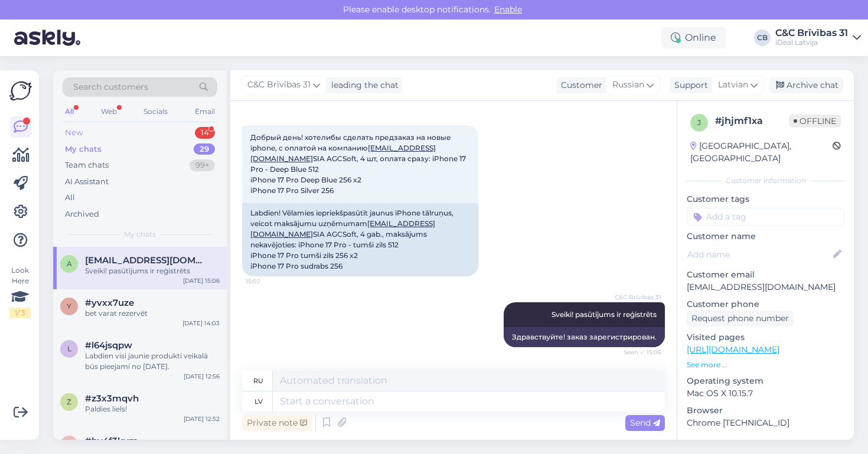  What do you see at coordinates (693, 38) in the screenshot?
I see `div: Online` at bounding box center [693, 38].